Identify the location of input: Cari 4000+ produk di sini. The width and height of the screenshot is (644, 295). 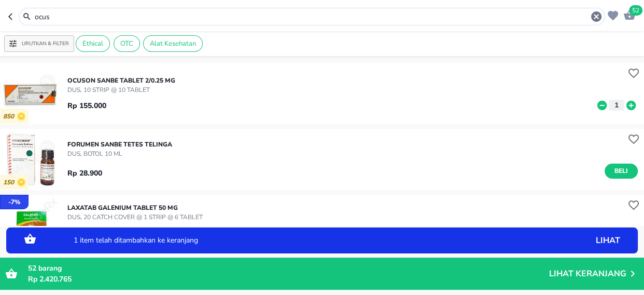
(312, 16).